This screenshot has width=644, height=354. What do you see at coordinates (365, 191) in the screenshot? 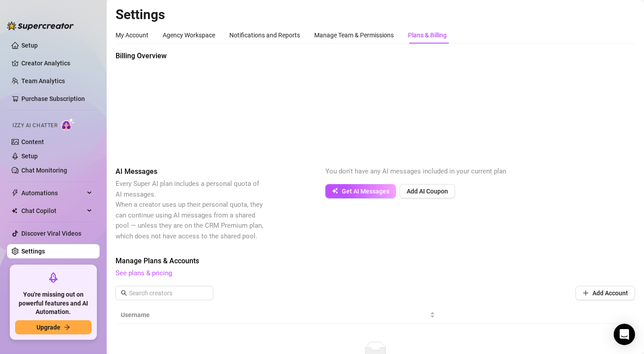
I see `span: Get AI Messages` at bounding box center [365, 191].